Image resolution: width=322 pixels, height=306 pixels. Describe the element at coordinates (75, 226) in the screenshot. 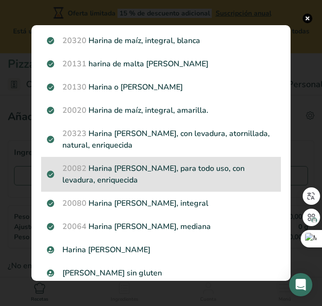

I see `font: 20064` at that location.